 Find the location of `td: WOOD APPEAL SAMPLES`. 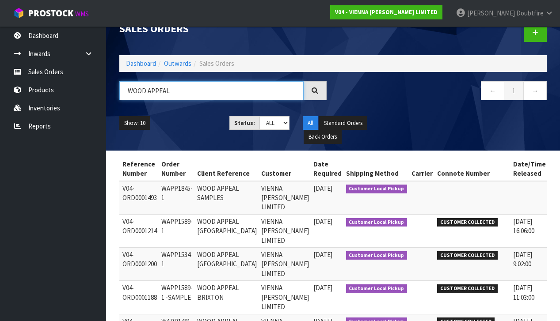

td: WOOD APPEAL SAMPLES is located at coordinates (227, 198).